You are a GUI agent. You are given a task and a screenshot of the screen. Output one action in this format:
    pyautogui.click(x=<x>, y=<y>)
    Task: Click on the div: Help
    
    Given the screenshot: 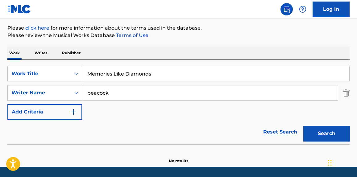 What is the action you would take?
    pyautogui.click(x=303, y=9)
    